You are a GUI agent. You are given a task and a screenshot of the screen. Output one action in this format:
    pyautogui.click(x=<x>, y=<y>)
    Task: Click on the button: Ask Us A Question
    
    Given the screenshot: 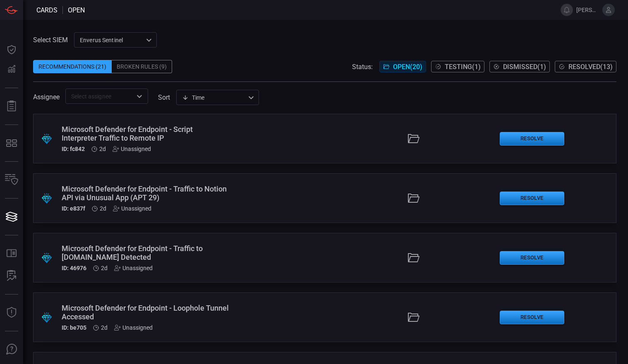 What is the action you would take?
    pyautogui.click(x=11, y=349)
    